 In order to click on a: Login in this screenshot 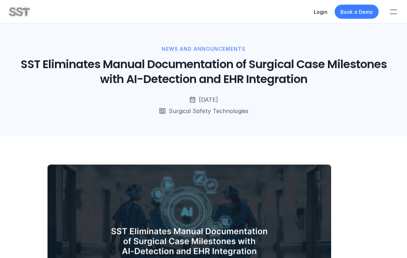, I will do `click(320, 12)`.